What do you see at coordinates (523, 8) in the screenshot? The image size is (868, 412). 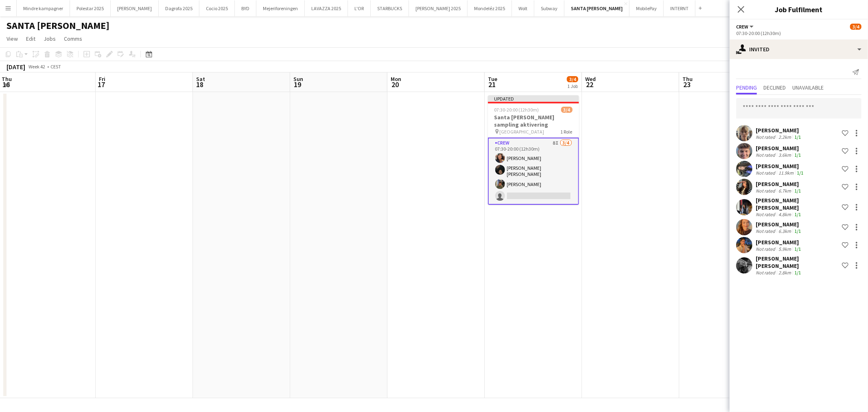 I see `button: Wolt` at bounding box center [523, 8].